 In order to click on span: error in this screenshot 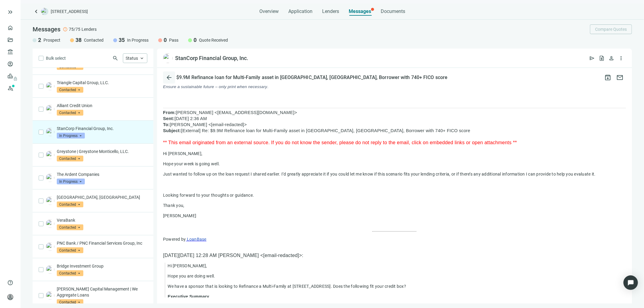, I will do `click(65, 29)`.